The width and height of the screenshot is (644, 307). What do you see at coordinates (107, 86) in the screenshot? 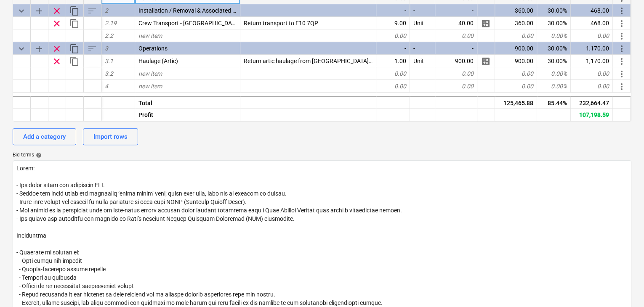
I see `span: 4` at bounding box center [107, 86].